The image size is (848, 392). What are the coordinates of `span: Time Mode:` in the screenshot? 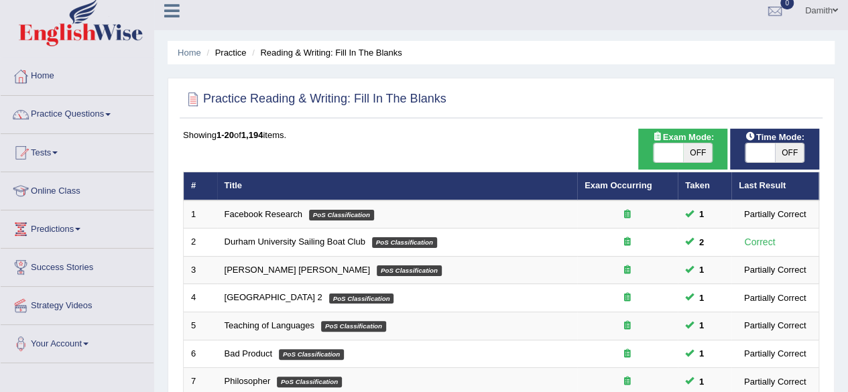 It's located at (775, 137).